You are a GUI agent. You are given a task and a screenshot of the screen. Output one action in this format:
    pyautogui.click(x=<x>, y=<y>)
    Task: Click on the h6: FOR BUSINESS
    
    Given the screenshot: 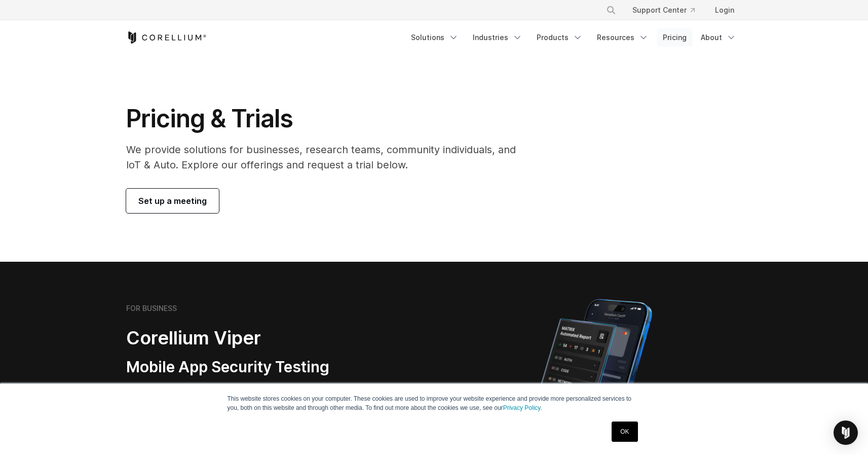 What is the action you would take?
    pyautogui.click(x=152, y=308)
    